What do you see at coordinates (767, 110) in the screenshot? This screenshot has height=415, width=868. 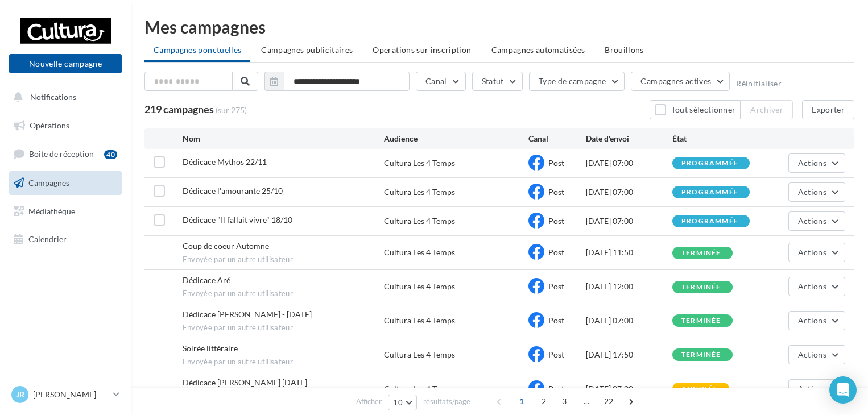 I see `button: Archiver` at bounding box center [767, 110].